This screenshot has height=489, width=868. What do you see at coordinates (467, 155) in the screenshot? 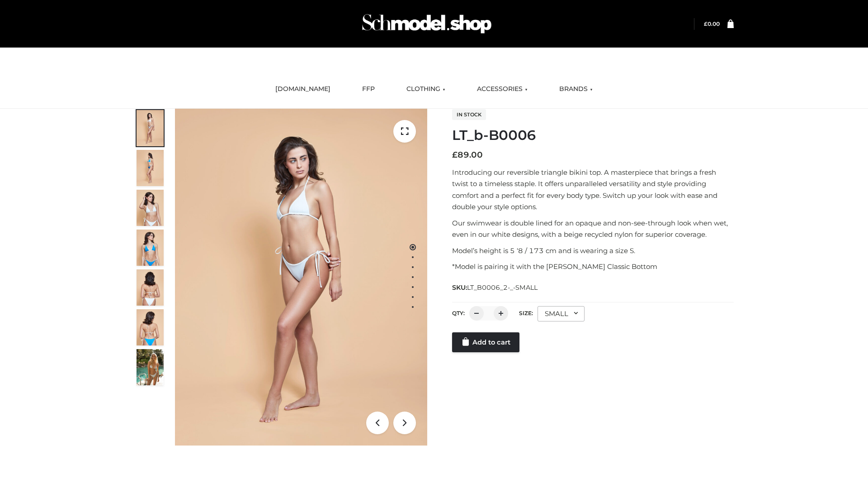
I see `bdi: 89.00` at bounding box center [467, 155].